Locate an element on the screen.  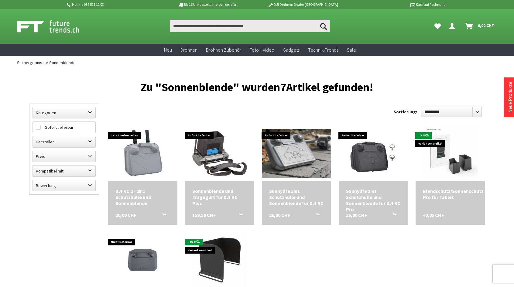
img: Shop Futuretrends - zur Startseite wechseln is located at coordinates (55, 26).